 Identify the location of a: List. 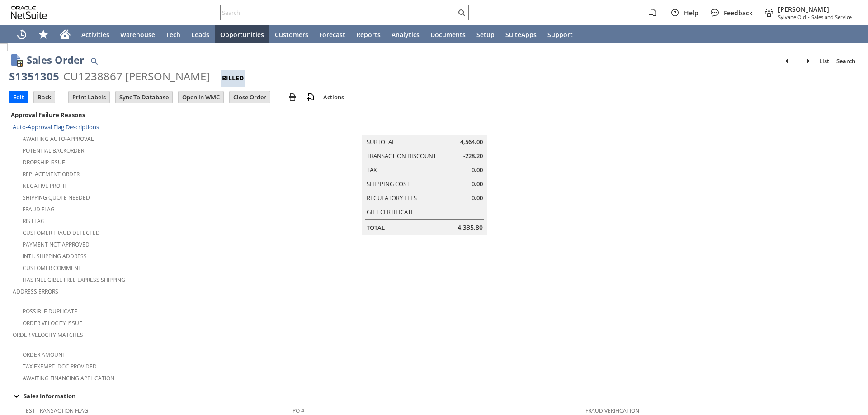
(824, 61).